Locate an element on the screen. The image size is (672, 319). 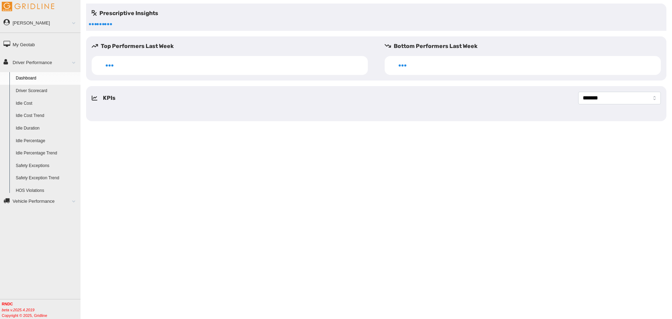
a: Safety Exceptions is located at coordinates (47, 166).